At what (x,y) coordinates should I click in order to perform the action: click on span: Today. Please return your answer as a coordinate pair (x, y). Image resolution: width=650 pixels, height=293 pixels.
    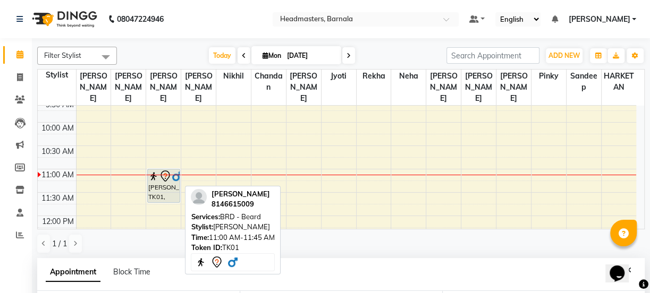
    Looking at the image, I should click on (222, 55).